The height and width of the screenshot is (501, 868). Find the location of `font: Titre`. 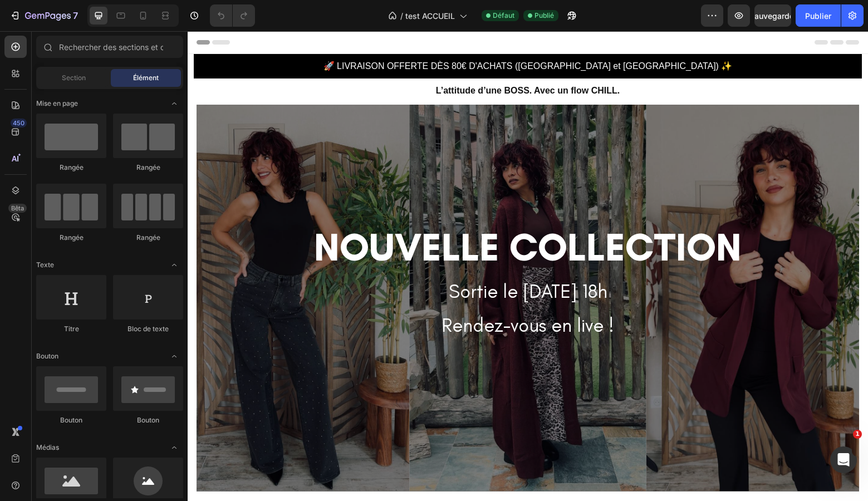

font: Titre is located at coordinates (72, 328).